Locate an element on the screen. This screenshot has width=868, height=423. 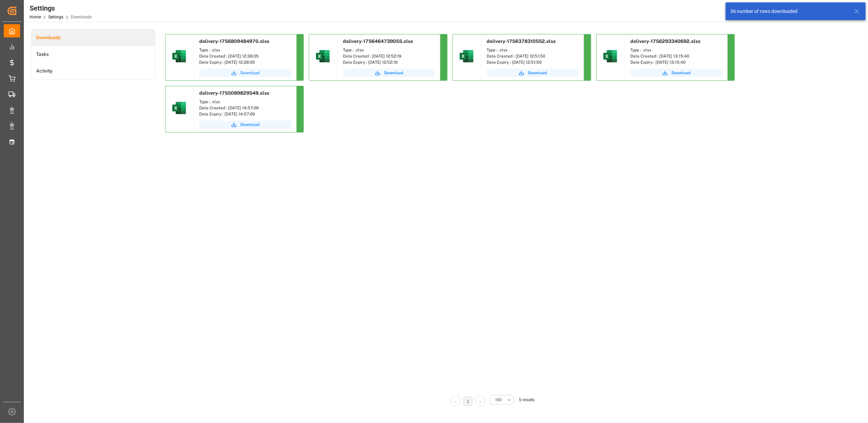
li: 1 is located at coordinates (468, 401).